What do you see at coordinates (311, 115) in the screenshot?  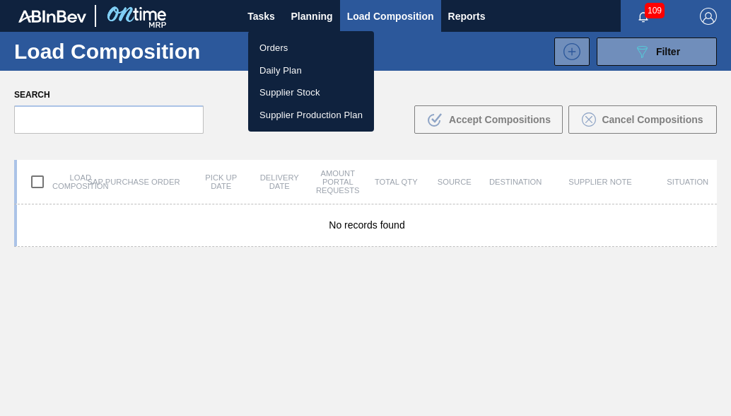 I see `li: Supplier Production Plan` at bounding box center [311, 115].